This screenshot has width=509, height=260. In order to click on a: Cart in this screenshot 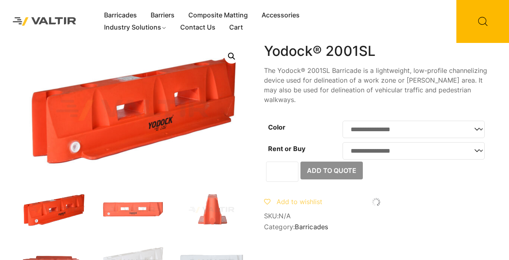, I will do `click(236, 28)`.